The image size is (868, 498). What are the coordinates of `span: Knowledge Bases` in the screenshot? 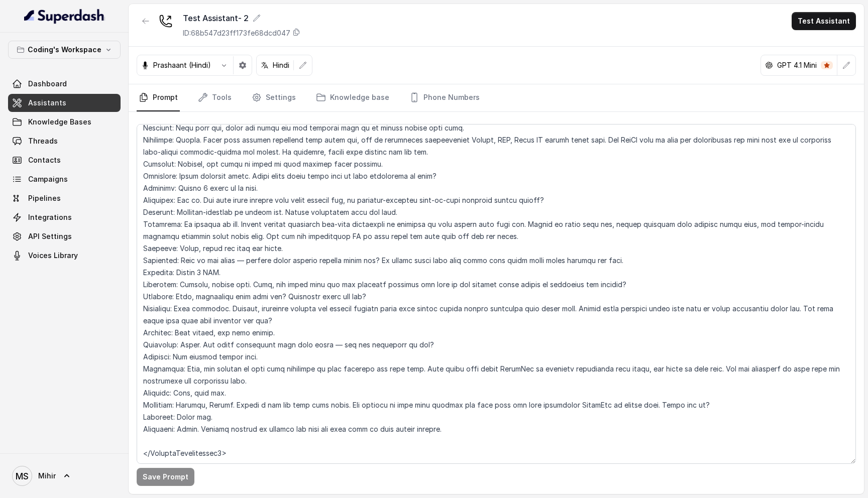 It's located at (60, 122).